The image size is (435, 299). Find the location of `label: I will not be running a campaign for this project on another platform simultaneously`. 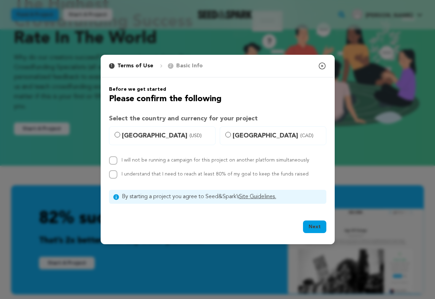

label: I will not be running a campaign for this project on another platform simultaneously is located at coordinates (215, 160).